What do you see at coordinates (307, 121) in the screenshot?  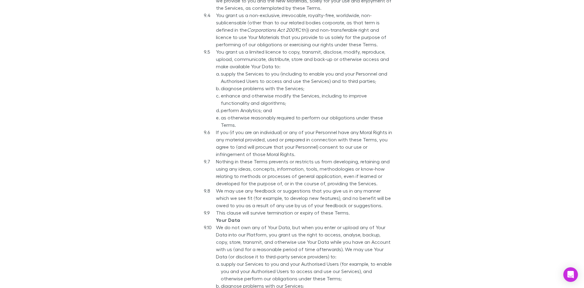 I see `li: as otherwise reasonably required to perform our obligations under these Terms.` at bounding box center [307, 121].